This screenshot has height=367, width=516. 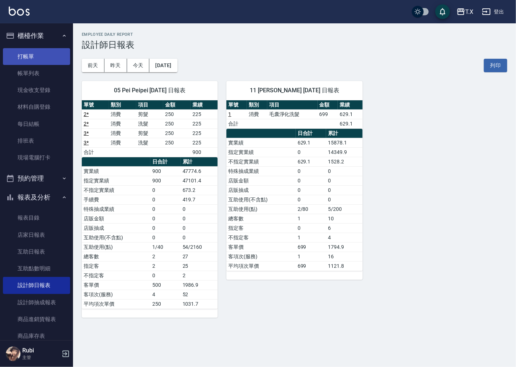 I want to click on a: 報表目錄, so click(x=37, y=218).